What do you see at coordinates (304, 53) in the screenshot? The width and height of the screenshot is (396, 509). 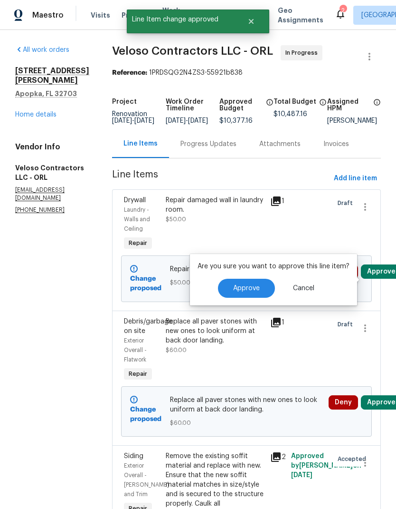 I see `span: In Progress` at bounding box center [304, 53].